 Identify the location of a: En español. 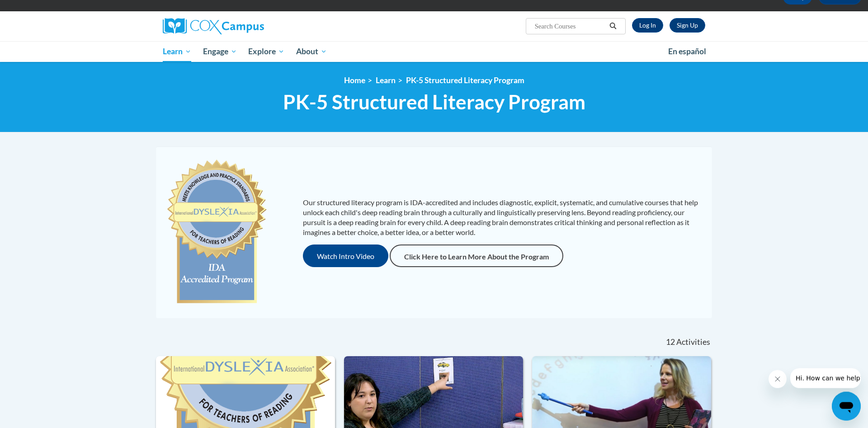
(688, 51).